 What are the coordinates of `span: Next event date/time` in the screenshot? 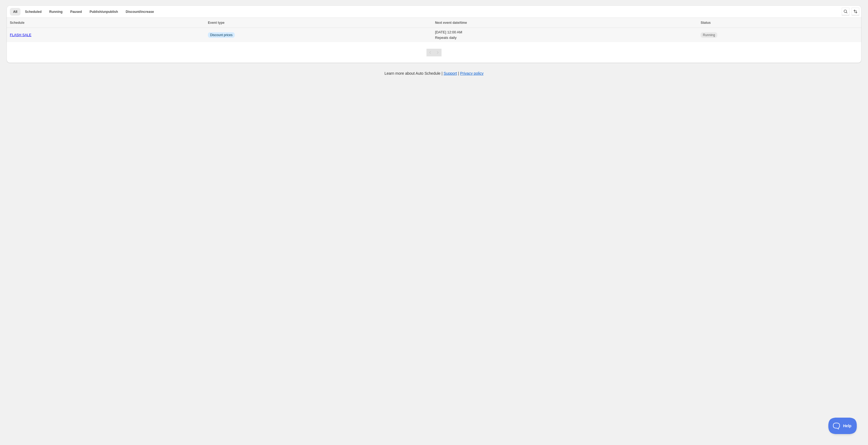 It's located at (451, 23).